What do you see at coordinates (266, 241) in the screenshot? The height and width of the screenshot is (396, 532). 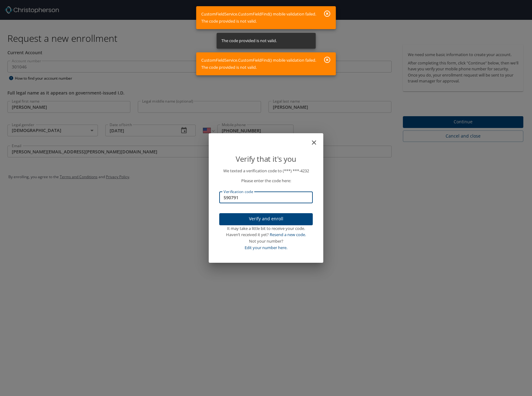 I see `div: Not your number?` at bounding box center [266, 241].